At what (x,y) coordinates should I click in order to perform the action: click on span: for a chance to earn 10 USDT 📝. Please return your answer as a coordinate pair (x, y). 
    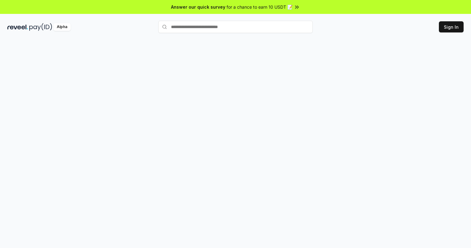
    Looking at the image, I should click on (260, 7).